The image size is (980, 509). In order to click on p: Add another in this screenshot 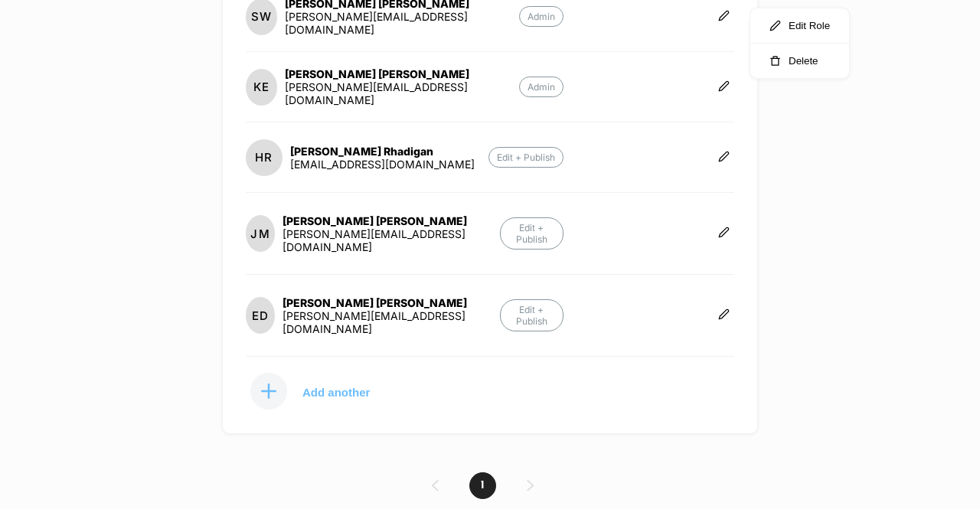, I will do `click(336, 392)`.